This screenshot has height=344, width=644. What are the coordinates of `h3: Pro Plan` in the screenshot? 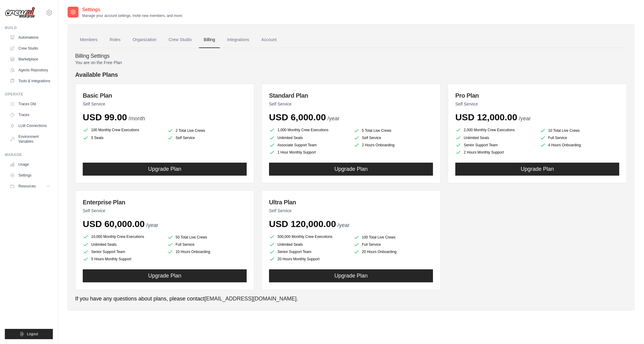 It's located at (537, 95).